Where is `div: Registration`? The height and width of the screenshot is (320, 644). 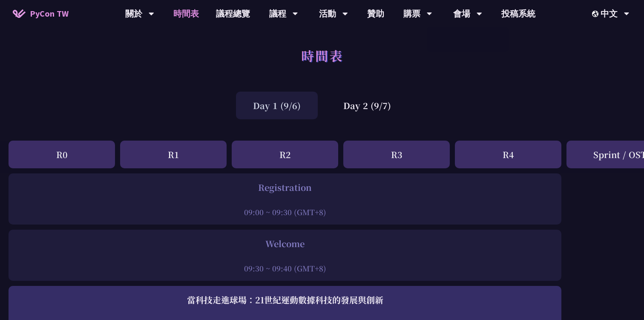
div: Registration is located at coordinates (285, 188).